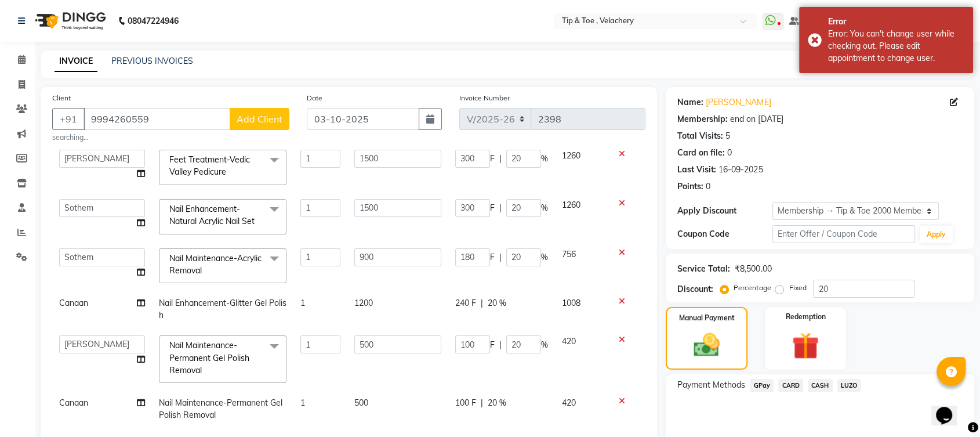 This screenshot has width=980, height=437. What do you see at coordinates (700, 135) in the screenshot?
I see `div: Total Visits:` at bounding box center [700, 135].